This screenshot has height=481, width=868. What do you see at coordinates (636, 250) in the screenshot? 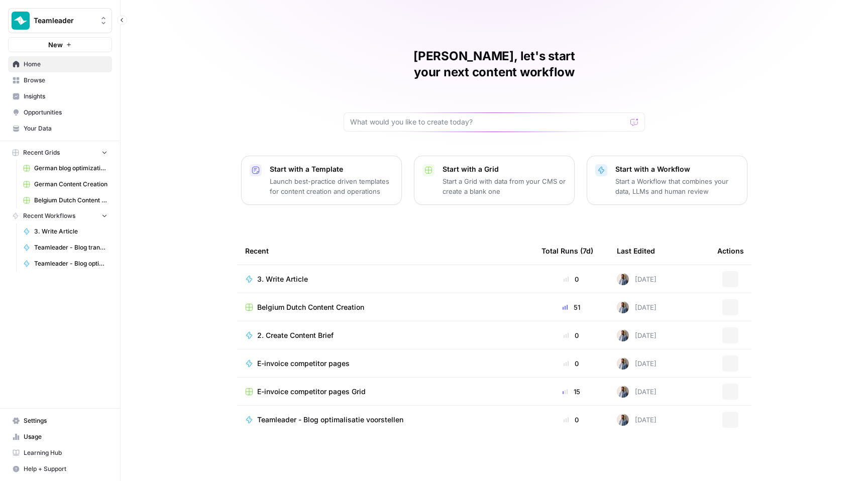
I see `div: Last Edited` at bounding box center [636, 250].